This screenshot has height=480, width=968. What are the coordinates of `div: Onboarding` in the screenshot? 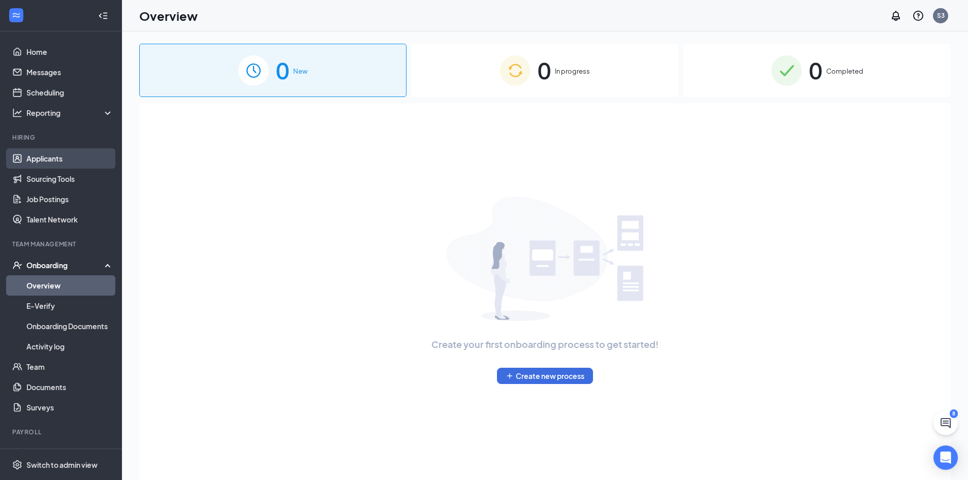 It's located at (66, 265).